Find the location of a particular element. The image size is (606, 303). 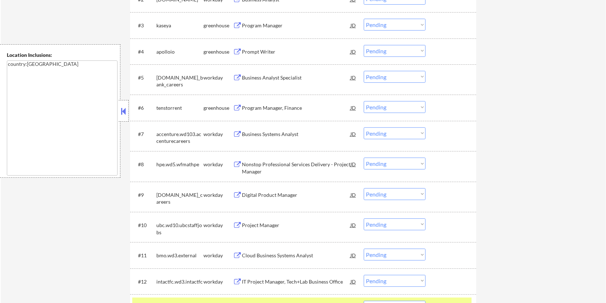

div: Program Manager, Finance is located at coordinates (296, 108).